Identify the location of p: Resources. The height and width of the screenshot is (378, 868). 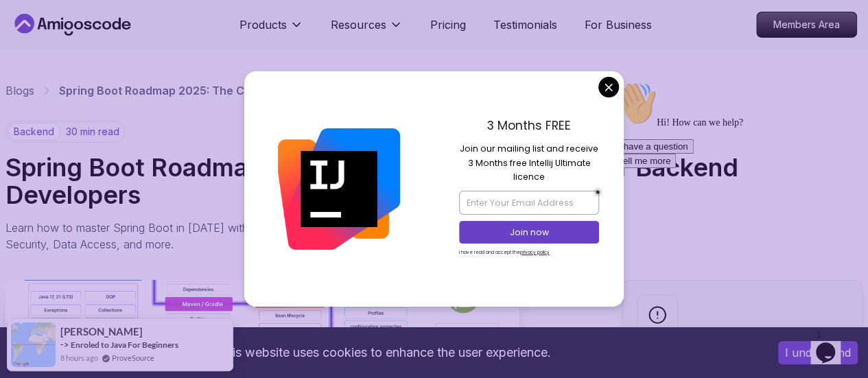
(358, 25).